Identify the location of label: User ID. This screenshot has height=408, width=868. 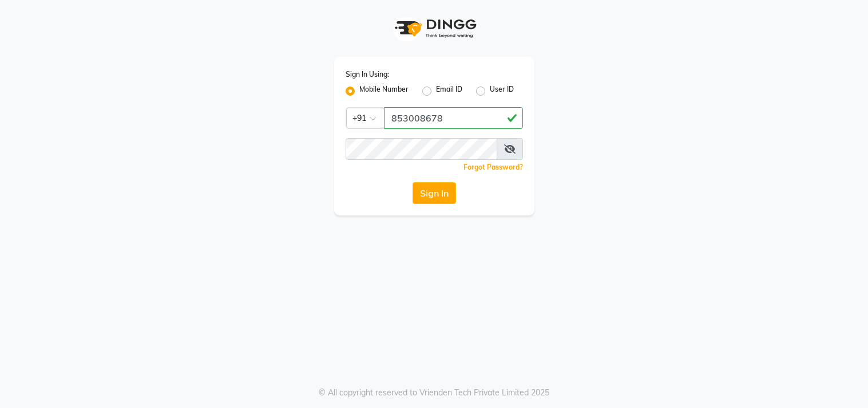
(502, 91).